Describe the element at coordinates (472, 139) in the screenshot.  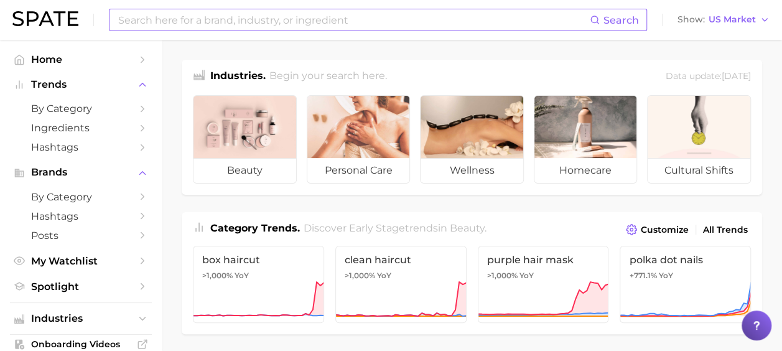
I see `a: wellness` at that location.